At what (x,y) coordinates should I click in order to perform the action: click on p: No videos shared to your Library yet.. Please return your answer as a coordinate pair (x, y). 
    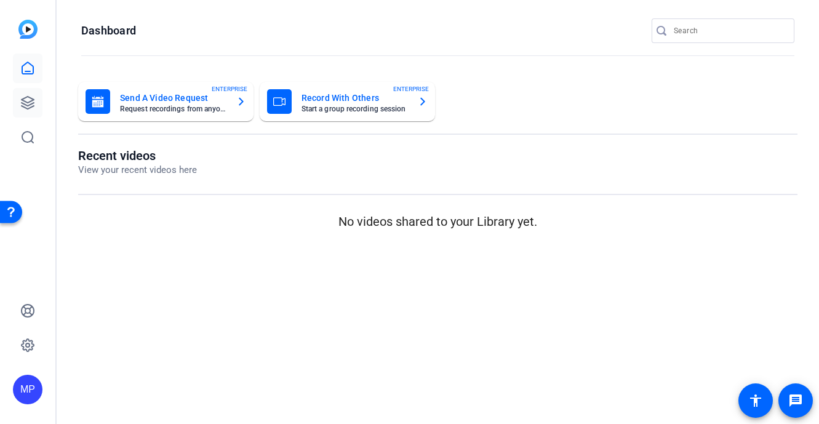
    Looking at the image, I should click on (437, 221).